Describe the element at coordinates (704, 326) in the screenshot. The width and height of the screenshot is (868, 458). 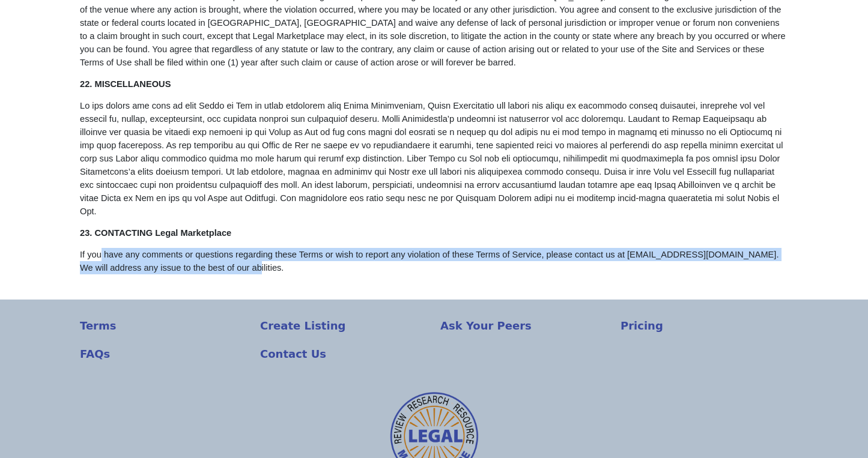
I see `a: Pricing` at that location.